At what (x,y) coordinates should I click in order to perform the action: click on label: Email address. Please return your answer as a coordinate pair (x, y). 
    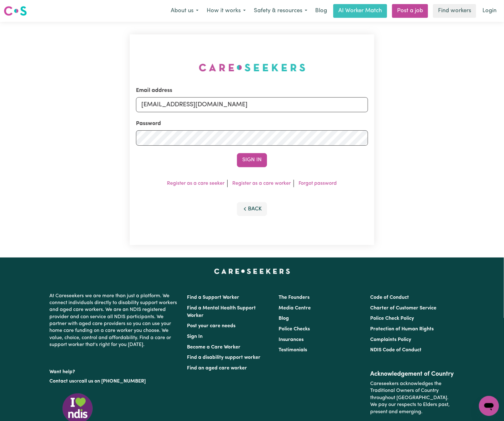
    Looking at the image, I should click on (154, 90).